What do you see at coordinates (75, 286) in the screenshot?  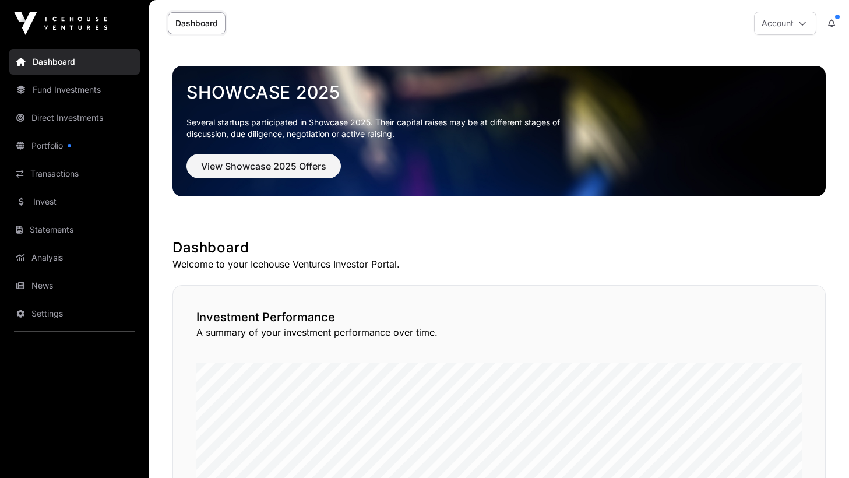 I see `a: News` at bounding box center [75, 286].